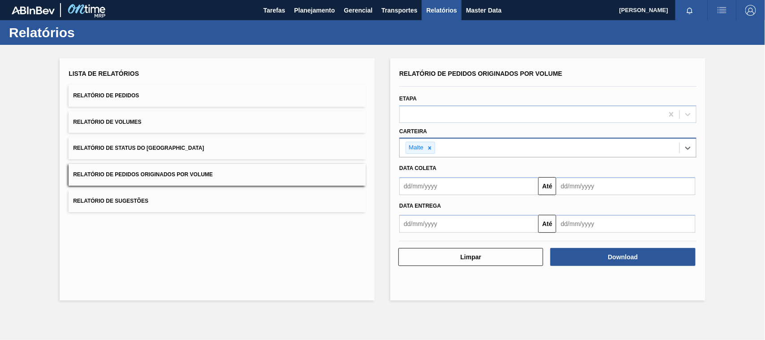 The width and height of the screenshot is (765, 340). What do you see at coordinates (217, 95) in the screenshot?
I see `button: Relatório de Pedidos` at bounding box center [217, 95].